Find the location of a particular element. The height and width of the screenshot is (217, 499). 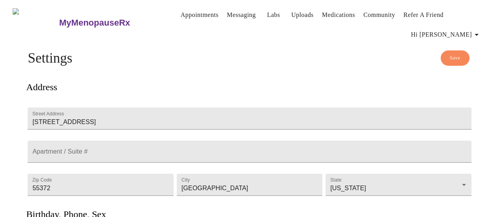

a: Community is located at coordinates (379, 15).